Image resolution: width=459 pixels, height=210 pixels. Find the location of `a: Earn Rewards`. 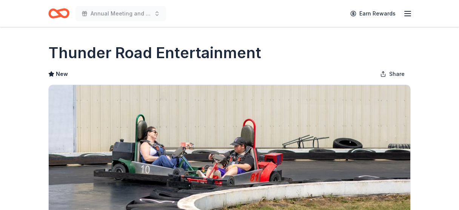

a: Earn Rewards is located at coordinates (373, 14).